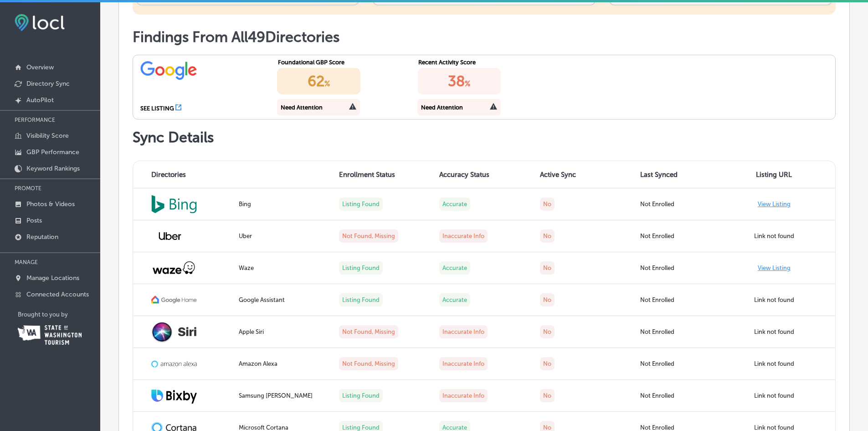 Image resolution: width=868 pixels, height=431 pixels. Describe the element at coordinates (50, 204) in the screenshot. I see `p: Photos & Videos` at that location.